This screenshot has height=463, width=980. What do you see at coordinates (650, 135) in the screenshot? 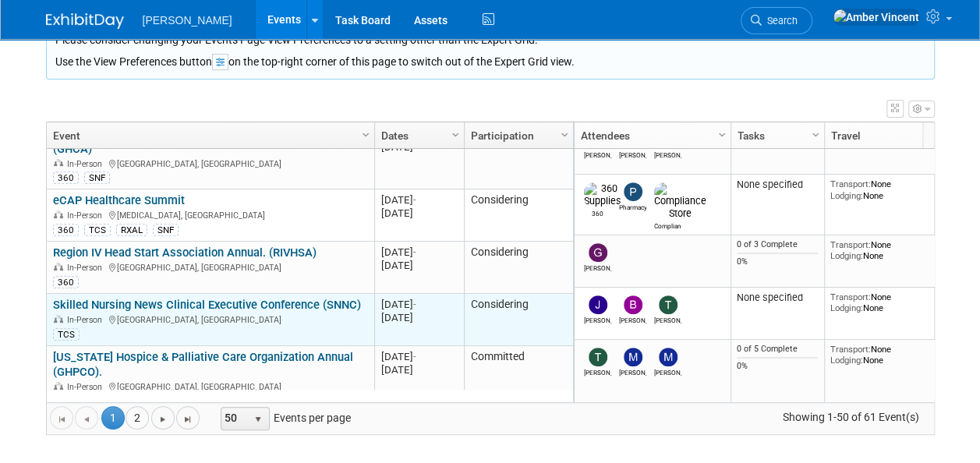
I see `a: Attendees` at bounding box center [650, 135].